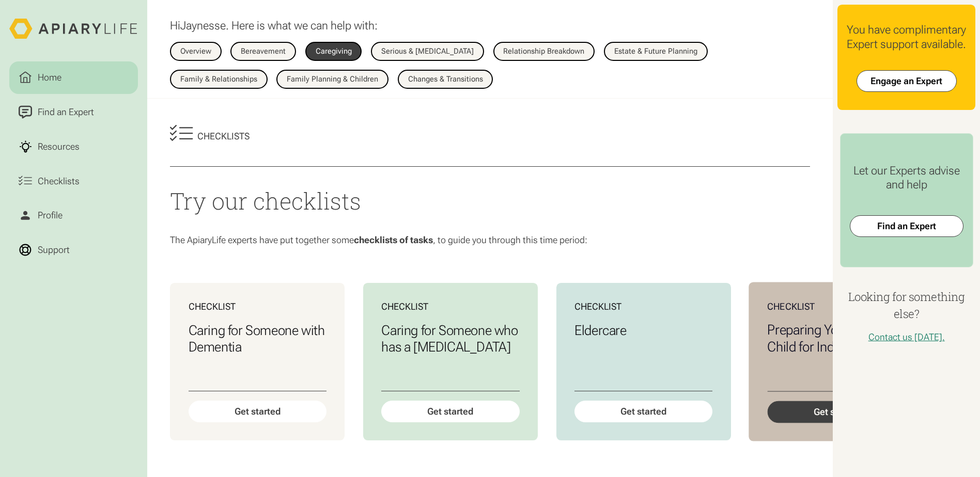  Describe the element at coordinates (490, 201) in the screenshot. I see `h2: Try our checklists` at that location.